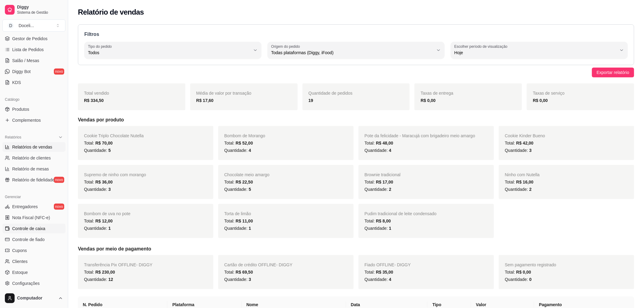  What do you see at coordinates (34, 120) in the screenshot?
I see `a: Complementos` at bounding box center [34, 120].